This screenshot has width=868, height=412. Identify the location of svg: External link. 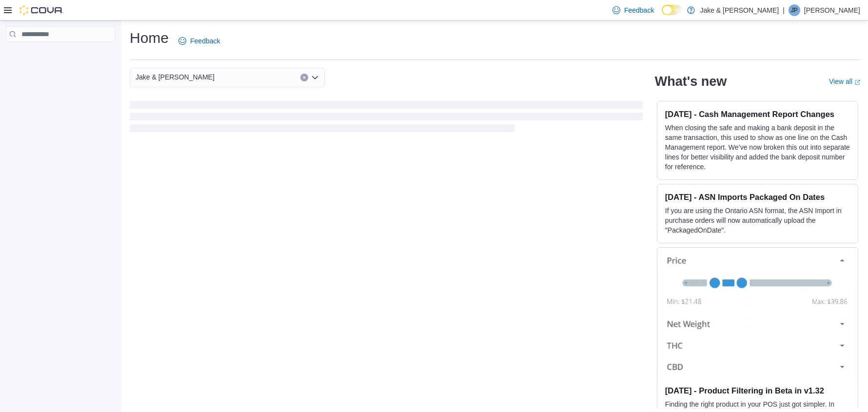
(857, 82).